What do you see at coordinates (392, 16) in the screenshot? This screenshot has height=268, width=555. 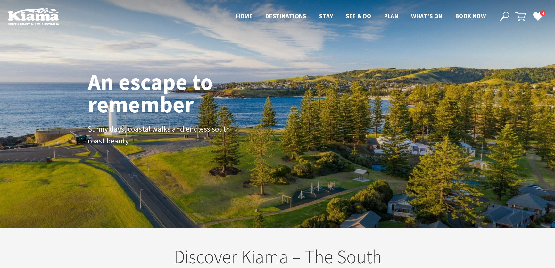 I see `span: Plan` at bounding box center [392, 16].